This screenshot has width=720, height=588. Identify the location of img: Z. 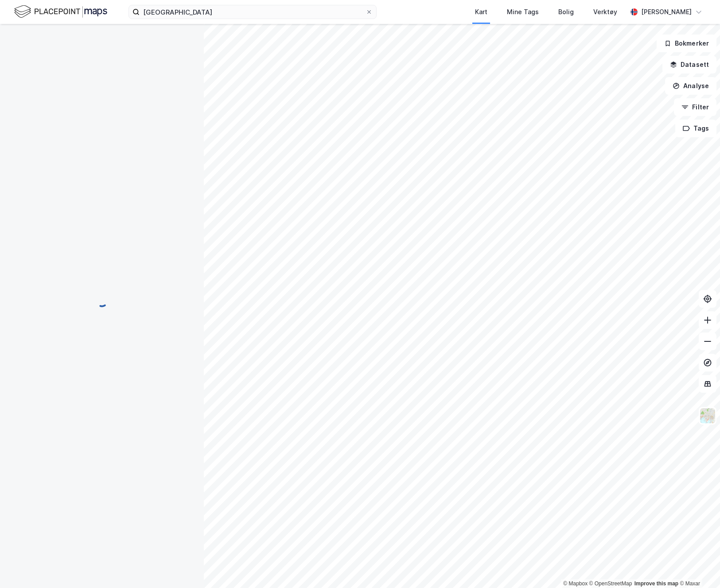
(707, 416).